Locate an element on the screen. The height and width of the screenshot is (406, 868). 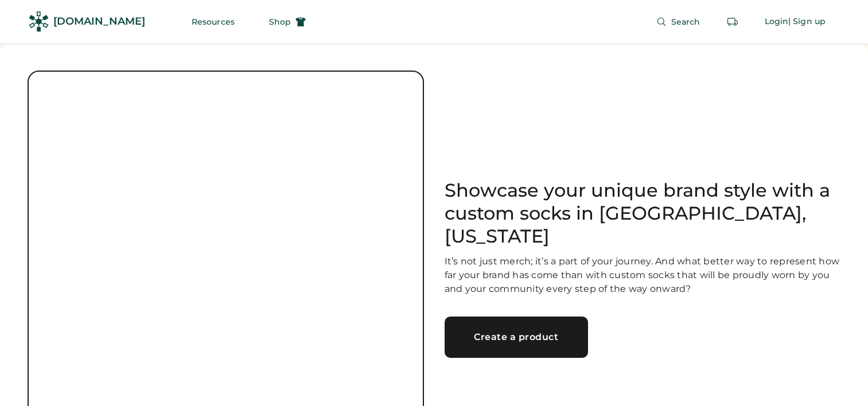
button: Search is located at coordinates (678, 22).